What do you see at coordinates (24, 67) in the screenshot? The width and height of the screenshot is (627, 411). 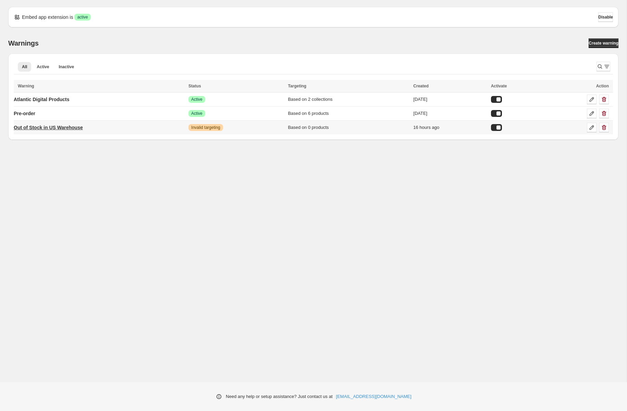 I see `span: All` at bounding box center [24, 67].